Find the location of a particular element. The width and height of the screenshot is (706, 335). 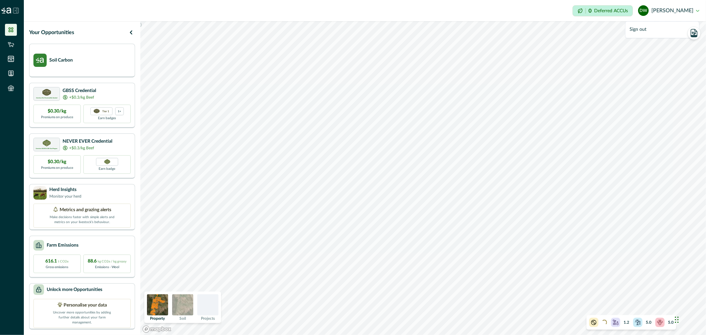

p: Earn badge is located at coordinates (107, 169).